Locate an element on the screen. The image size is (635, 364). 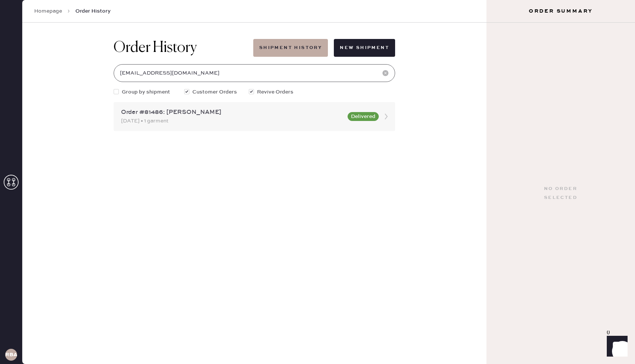
span: Order History is located at coordinates (93, 11).